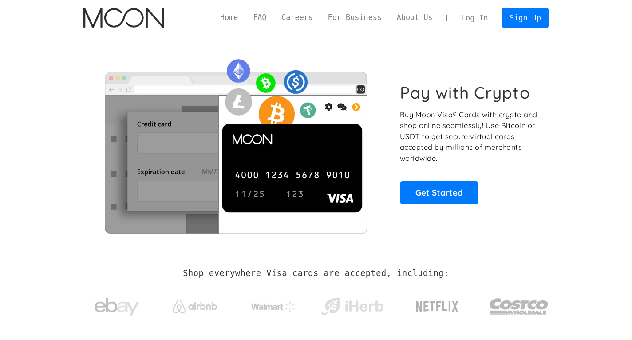  What do you see at coordinates (525, 17) in the screenshot?
I see `a: Sign Up` at bounding box center [525, 17].